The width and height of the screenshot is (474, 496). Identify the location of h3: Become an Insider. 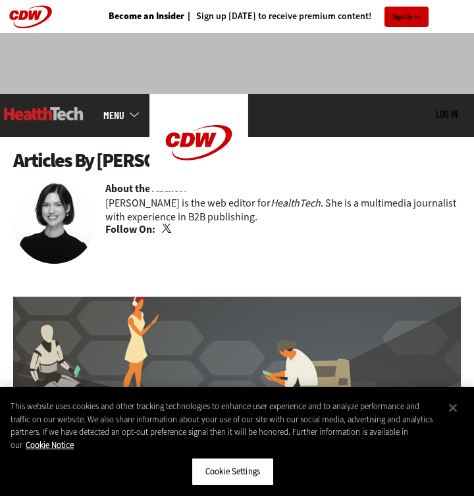
(146, 16).